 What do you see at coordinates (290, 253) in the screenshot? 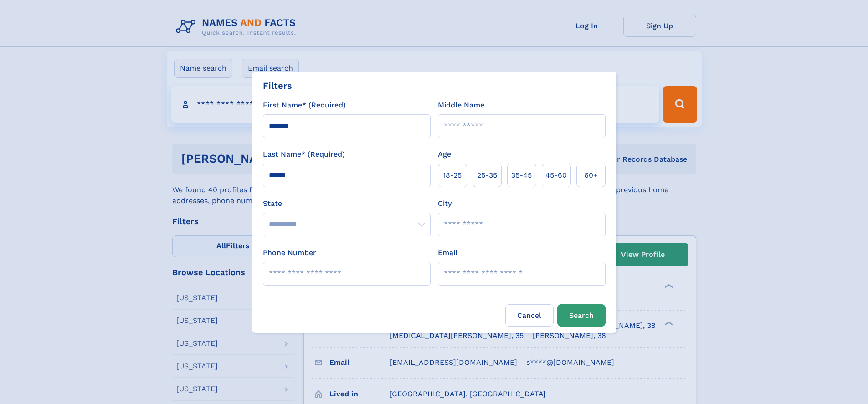
I see `label: Phone Number` at bounding box center [290, 253].